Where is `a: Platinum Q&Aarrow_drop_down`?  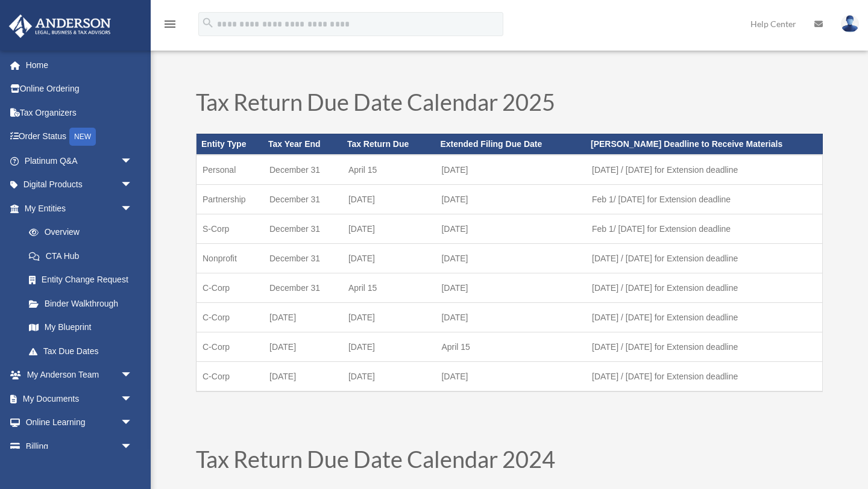 a: Platinum Q&Aarrow_drop_down is located at coordinates (79, 161).